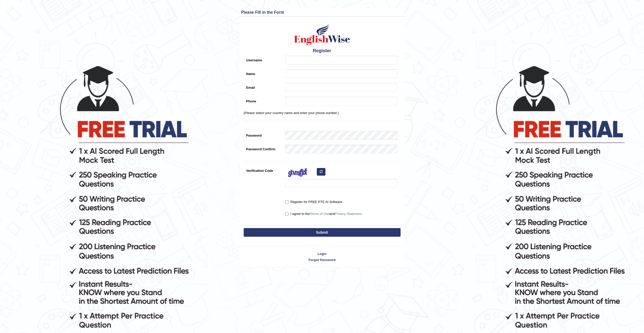 This screenshot has height=333, width=644. Describe the element at coordinates (320, 214) in the screenshot. I see `a: Terms of Use` at that location.